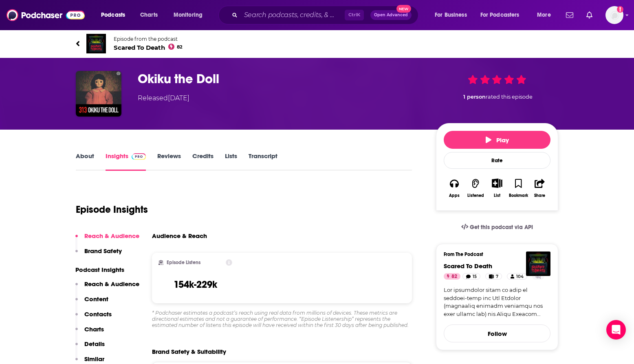  What do you see at coordinates (103, 251) in the screenshot?
I see `p: Brand Safety` at bounding box center [103, 251].